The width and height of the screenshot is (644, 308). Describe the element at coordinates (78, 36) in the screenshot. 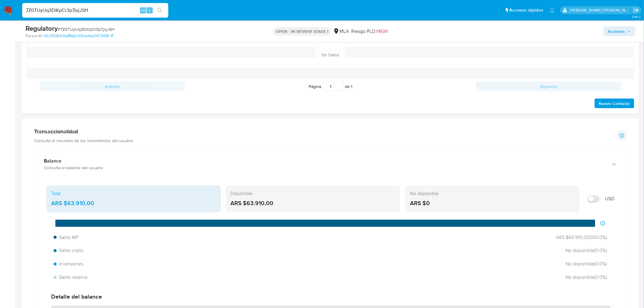

I see `a: 052f308c59a8ffa5c109ca4ba0679681` at that location.